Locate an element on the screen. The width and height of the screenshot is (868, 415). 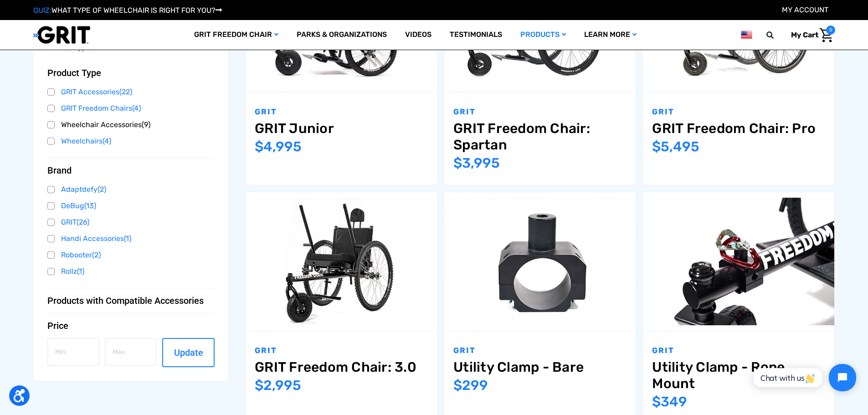
button: Chat with us👋 is located at coordinates (44, 22).